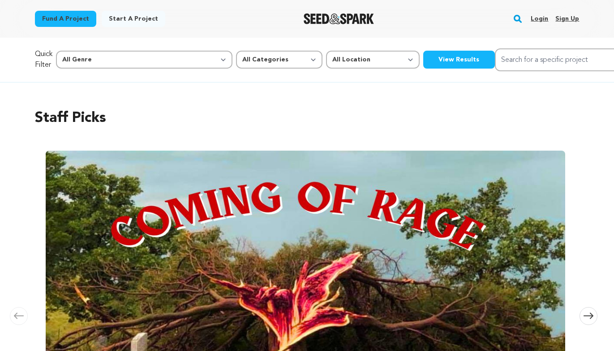 The image size is (614, 351). What do you see at coordinates (134, 19) in the screenshot?
I see `a: Start a project` at bounding box center [134, 19].